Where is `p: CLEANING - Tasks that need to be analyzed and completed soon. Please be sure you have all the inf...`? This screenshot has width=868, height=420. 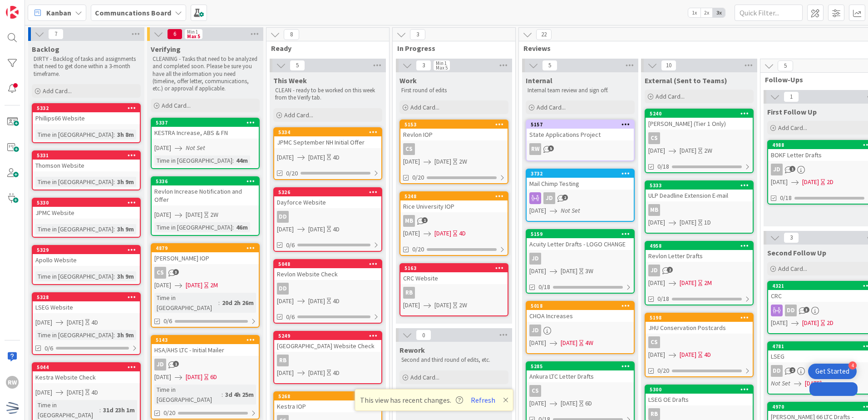 p: CLEANING - Tasks that need to be analyzed and completed soon. Please be sure you have all the inf... is located at coordinates (205, 74).